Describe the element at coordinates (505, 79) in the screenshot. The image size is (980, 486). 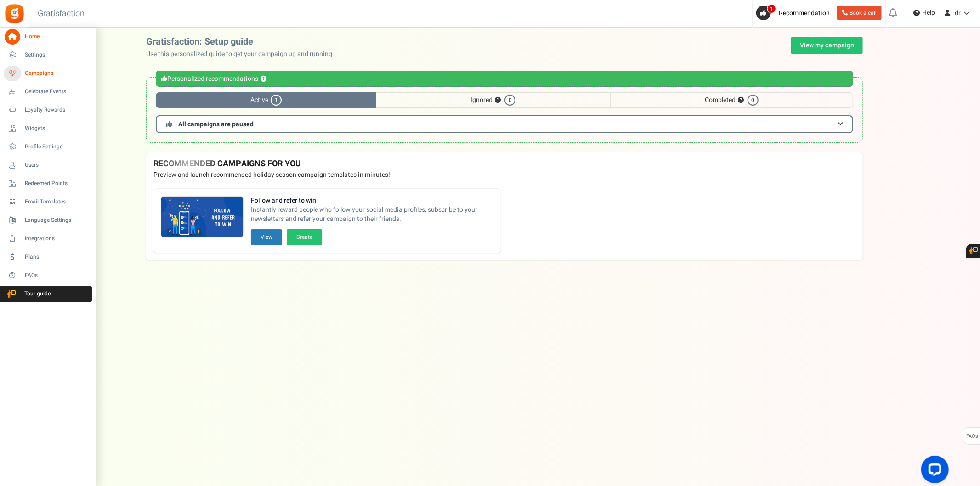
I see `div: Personalized recommendations` at that location.